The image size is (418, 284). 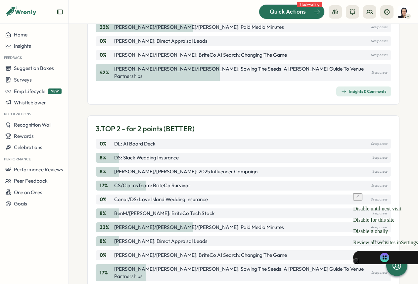 What do you see at coordinates (28, 147) in the screenshot?
I see `span: Celebrations` at bounding box center [28, 147].